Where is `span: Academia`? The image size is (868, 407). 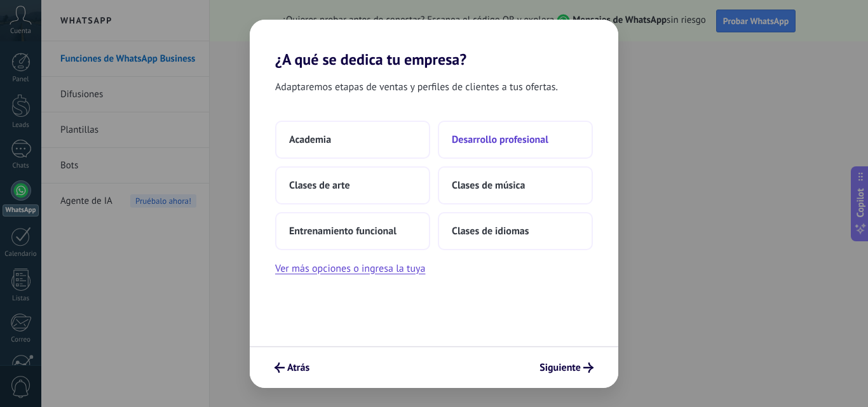
span: Academia is located at coordinates (310, 140).